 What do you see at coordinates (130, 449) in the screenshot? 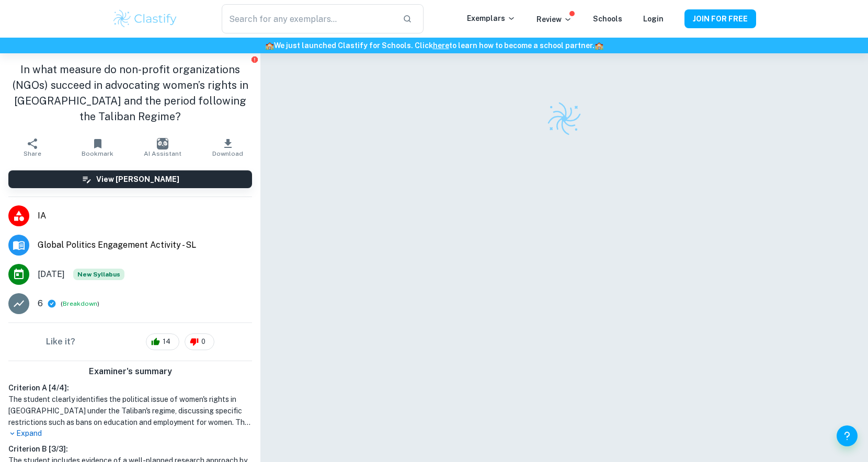
I see `h6: Criterion B [ 3 / 3 ]:` at bounding box center [130, 449].